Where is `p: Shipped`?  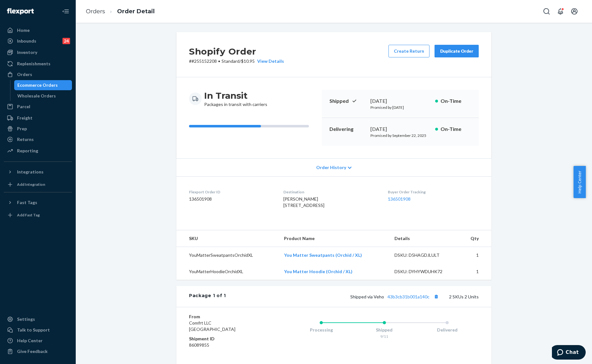
p: Shipped is located at coordinates (348, 101).